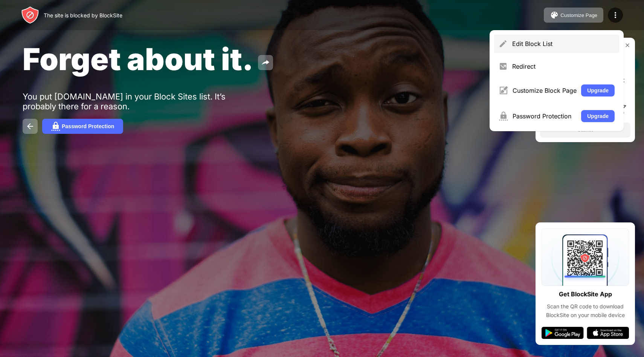 The height and width of the screenshot is (357, 644). Describe the element at coordinates (585, 311) in the screenshot. I see `div: Scan the QR code to download BlockSite on your mobile device` at that location.